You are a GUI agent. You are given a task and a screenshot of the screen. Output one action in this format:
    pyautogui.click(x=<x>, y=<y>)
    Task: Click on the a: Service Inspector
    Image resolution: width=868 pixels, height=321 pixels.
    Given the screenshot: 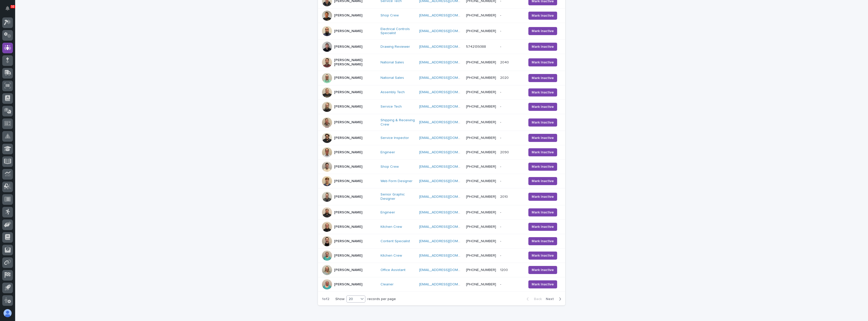 What is the action you would take?
    pyautogui.click(x=395, y=137)
    